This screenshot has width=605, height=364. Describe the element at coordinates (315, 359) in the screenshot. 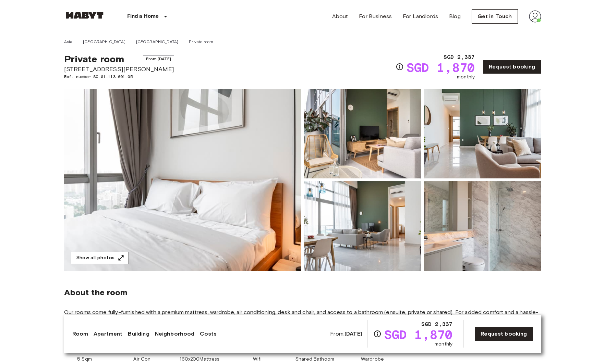

I see `span: Shared Bathoom` at that location.